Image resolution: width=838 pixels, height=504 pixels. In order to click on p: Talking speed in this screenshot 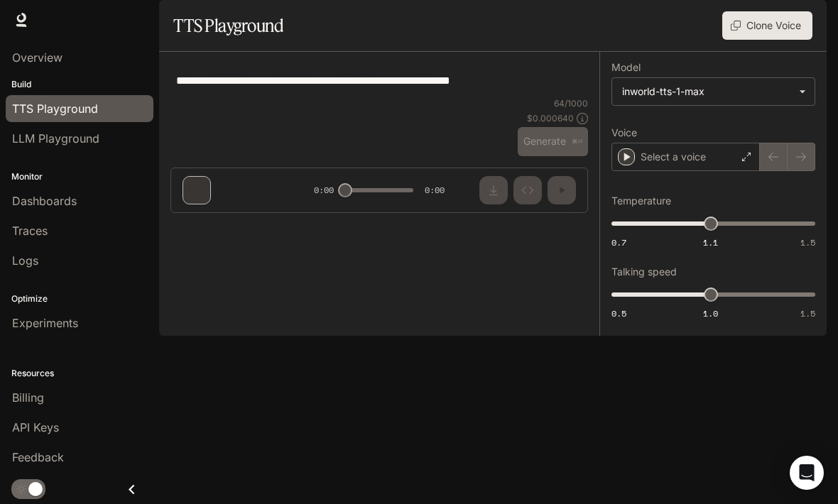, I will do `click(644, 272)`.